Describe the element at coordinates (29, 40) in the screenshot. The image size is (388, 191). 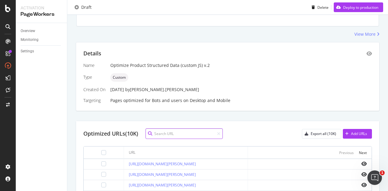
I see `div: Monitoring` at that location.